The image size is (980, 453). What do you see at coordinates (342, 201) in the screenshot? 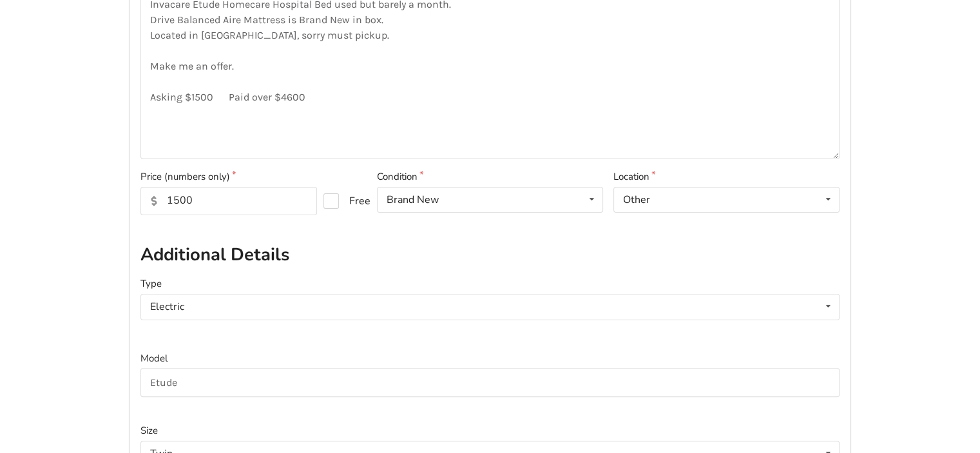
I see `label: Free` at bounding box center [342, 201].